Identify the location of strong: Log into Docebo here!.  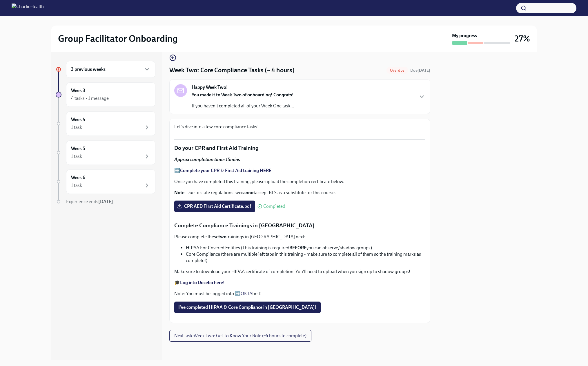
(202, 283).